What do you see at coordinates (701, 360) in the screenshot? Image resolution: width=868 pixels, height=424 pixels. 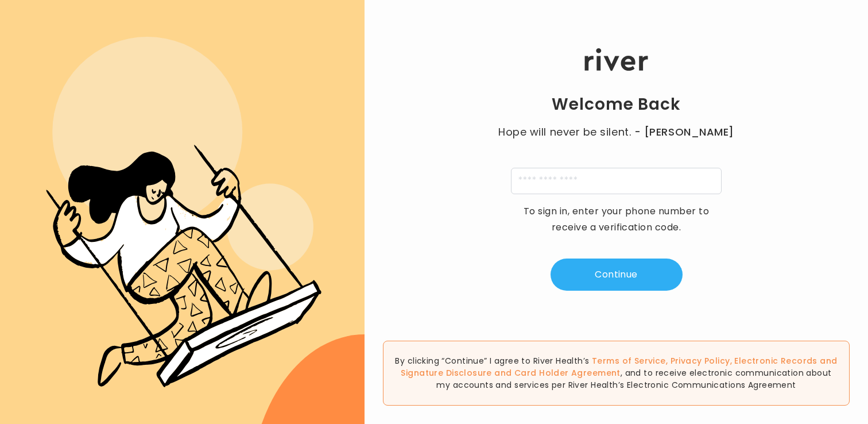 I see `a: Privacy Policy` at bounding box center [701, 360].